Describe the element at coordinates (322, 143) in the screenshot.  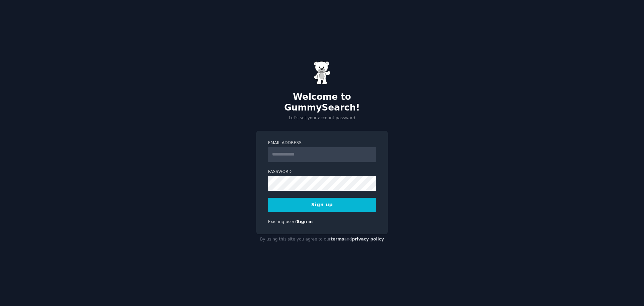
I see `label: Email Address` at that location.